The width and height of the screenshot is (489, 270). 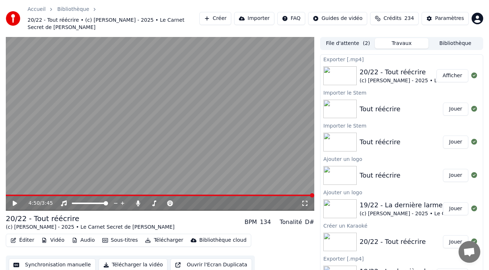 I want to click on div: 134, so click(x=265, y=222).